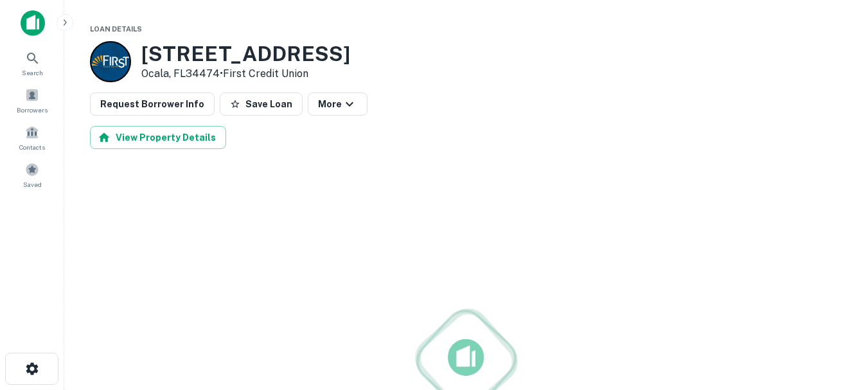 This screenshot has width=868, height=390. What do you see at coordinates (32, 147) in the screenshot?
I see `span: Contacts` at bounding box center [32, 147].